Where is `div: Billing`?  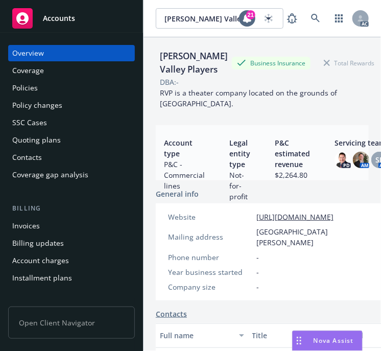 div: Billing is located at coordinates (71, 208).